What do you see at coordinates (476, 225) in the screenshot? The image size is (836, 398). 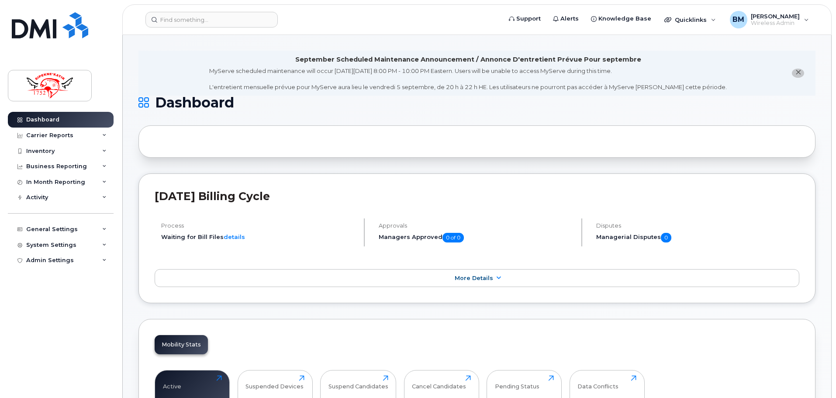 I see `h4: Approvals` at bounding box center [476, 225].